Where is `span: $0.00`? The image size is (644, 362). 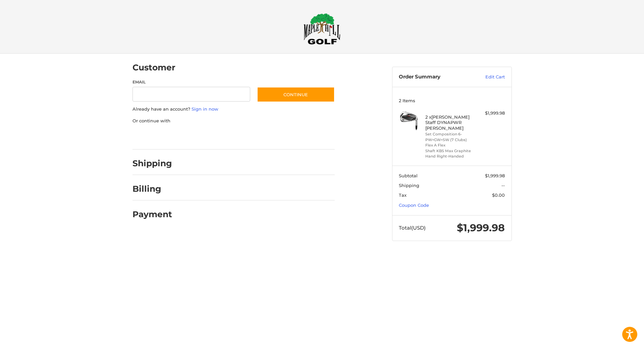 span: $0.00 is located at coordinates (499, 195).